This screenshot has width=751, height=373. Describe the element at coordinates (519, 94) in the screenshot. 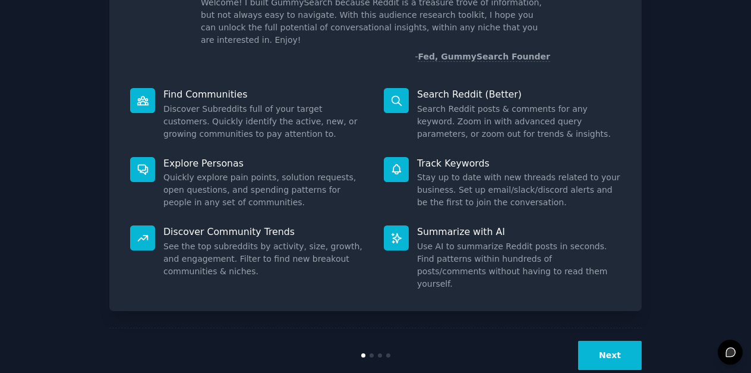

I see `p: Search Reddit (Better)` at that location.